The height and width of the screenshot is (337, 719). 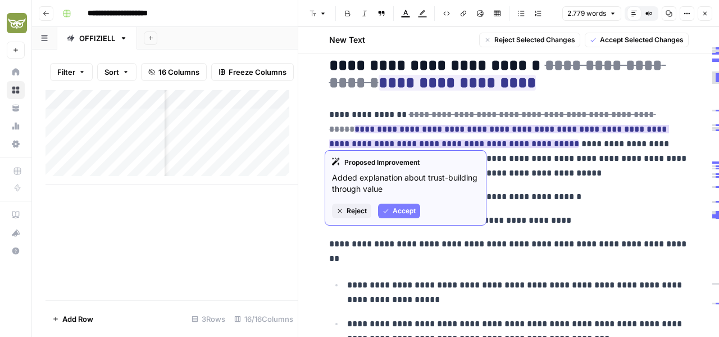 What do you see at coordinates (16, 251) in the screenshot?
I see `button: Help + Support` at bounding box center [16, 251].